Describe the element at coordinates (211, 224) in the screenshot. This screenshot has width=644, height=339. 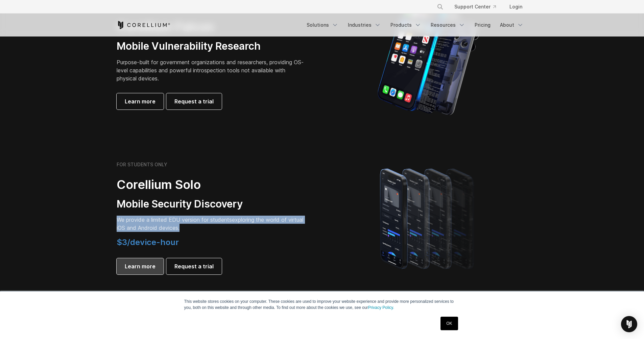
I see `p: exploring the world of virtual iOS and Android devices.` at that location.